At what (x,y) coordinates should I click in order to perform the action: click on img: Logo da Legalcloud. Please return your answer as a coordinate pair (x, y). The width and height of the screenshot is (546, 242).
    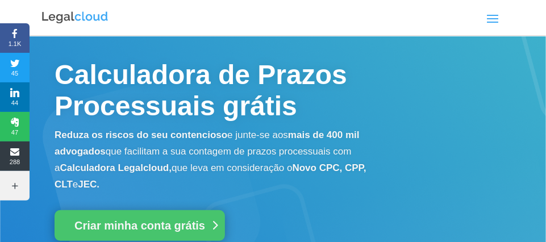
    Looking at the image, I should click on (75, 18).